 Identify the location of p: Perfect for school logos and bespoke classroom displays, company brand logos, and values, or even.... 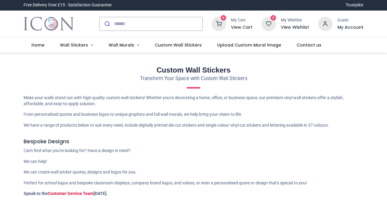
(193, 183).